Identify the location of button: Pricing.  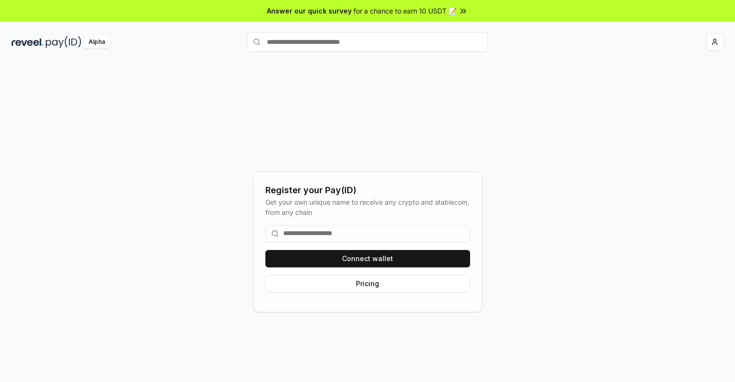
(368, 284).